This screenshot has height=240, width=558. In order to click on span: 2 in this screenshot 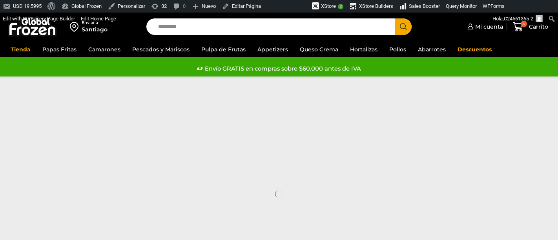, I will do `click(340, 7)`.